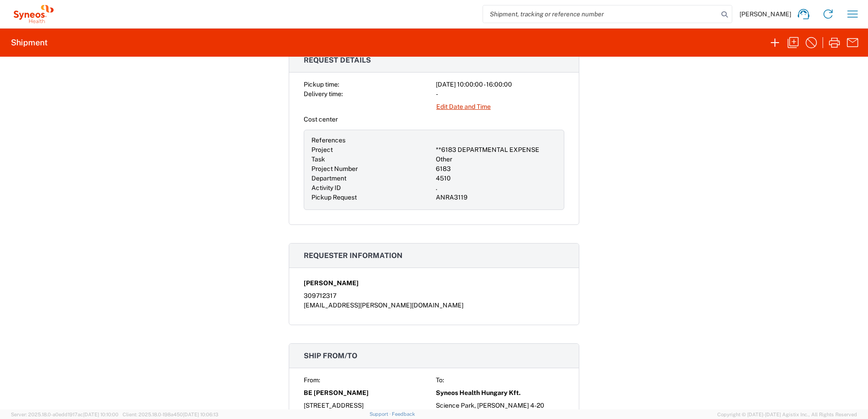  I want to click on div: Department, so click(372, 178).